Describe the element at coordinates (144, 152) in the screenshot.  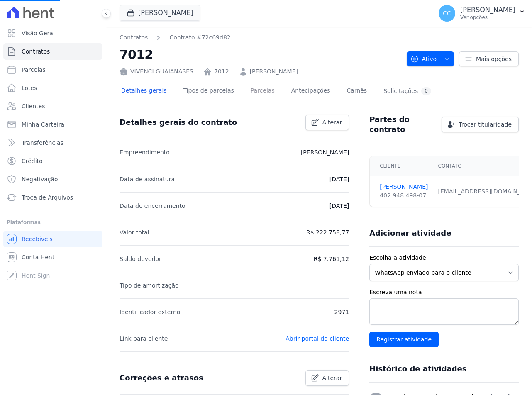
I see `p: Empreendimento` at that location.